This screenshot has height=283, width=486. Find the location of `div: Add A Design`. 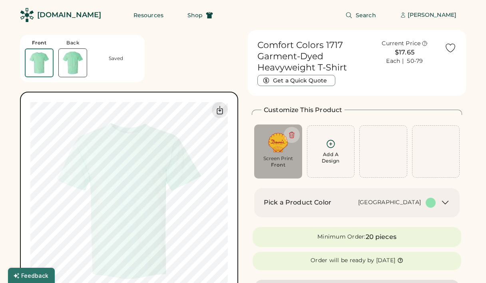

div: Add A Design is located at coordinates (331, 158).